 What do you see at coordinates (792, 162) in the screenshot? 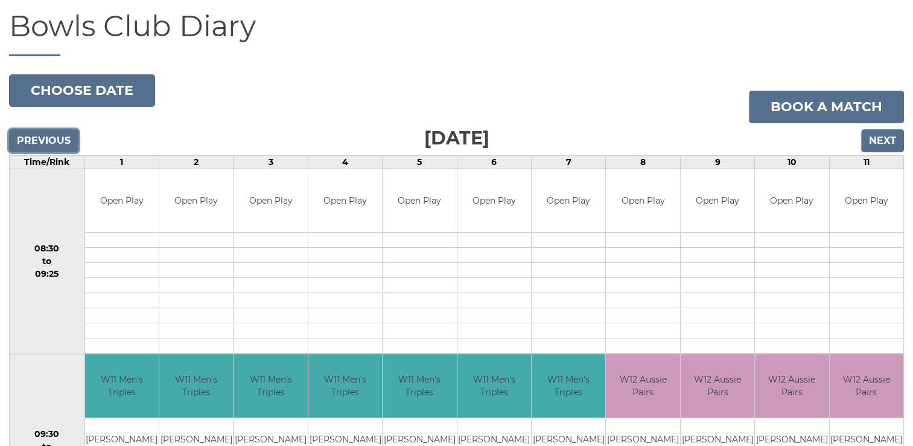
I see `td: 10` at bounding box center [792, 162].